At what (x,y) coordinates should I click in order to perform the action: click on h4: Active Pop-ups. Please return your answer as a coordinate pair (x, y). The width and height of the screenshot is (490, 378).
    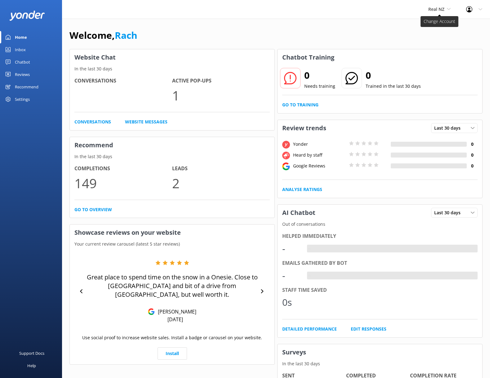
    Looking at the image, I should click on (221, 81).